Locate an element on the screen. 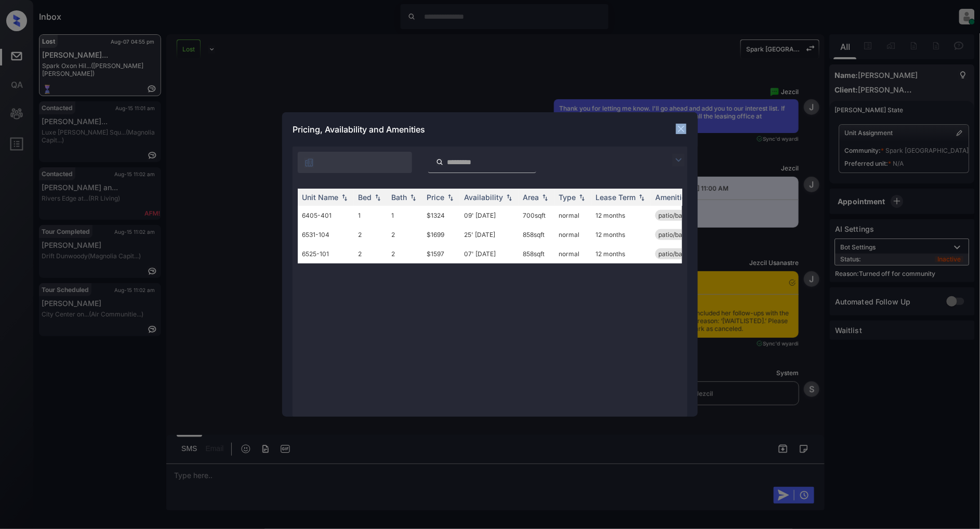 Image resolution: width=980 pixels, height=529 pixels. div: Bath is located at coordinates (399, 197).